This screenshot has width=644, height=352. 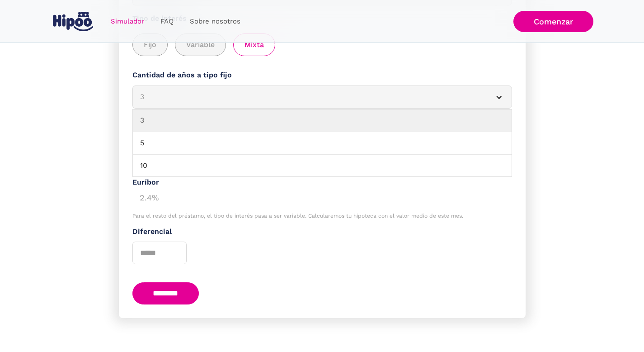 I want to click on label: Cantidad de años a tipo fijo, so click(x=322, y=75).